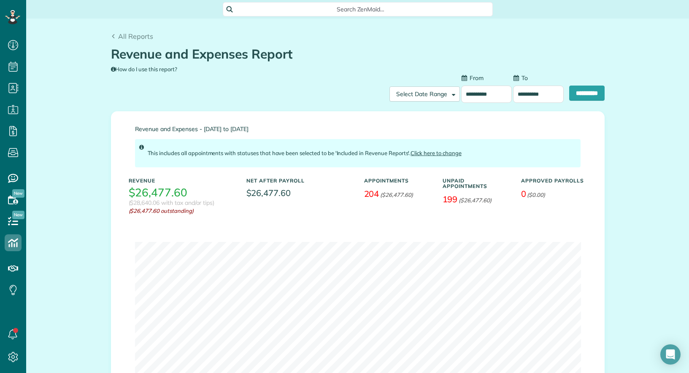 This screenshot has width=689, height=373. Describe the element at coordinates (304, 153) in the screenshot. I see `span: This includes all appointments with statuses that have been selected to be 'Included in Revenue R...` at that location.